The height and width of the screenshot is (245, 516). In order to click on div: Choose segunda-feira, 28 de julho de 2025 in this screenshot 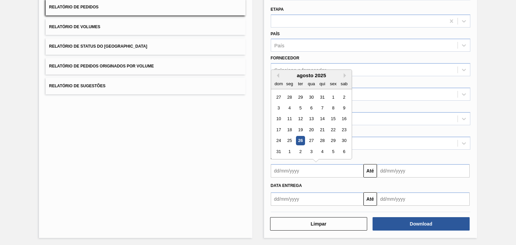, I will do `click(289, 97)`.